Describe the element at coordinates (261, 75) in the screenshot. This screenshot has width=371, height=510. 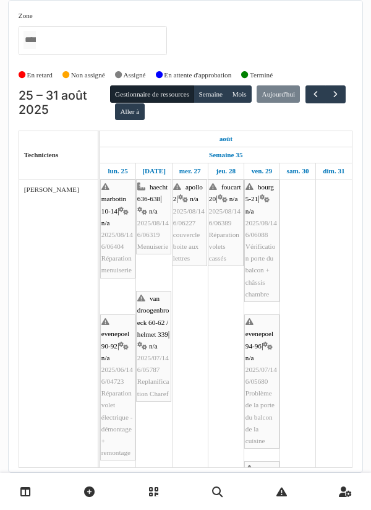
I see `label: Terminé` at that location.